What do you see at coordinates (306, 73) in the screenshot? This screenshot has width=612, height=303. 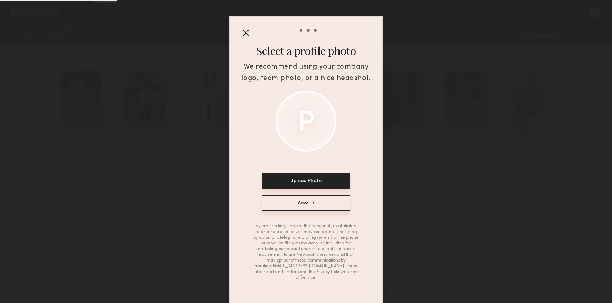 I see `div: We recommend using your company logo, team photo, or a nice headshot.` at bounding box center [306, 73].